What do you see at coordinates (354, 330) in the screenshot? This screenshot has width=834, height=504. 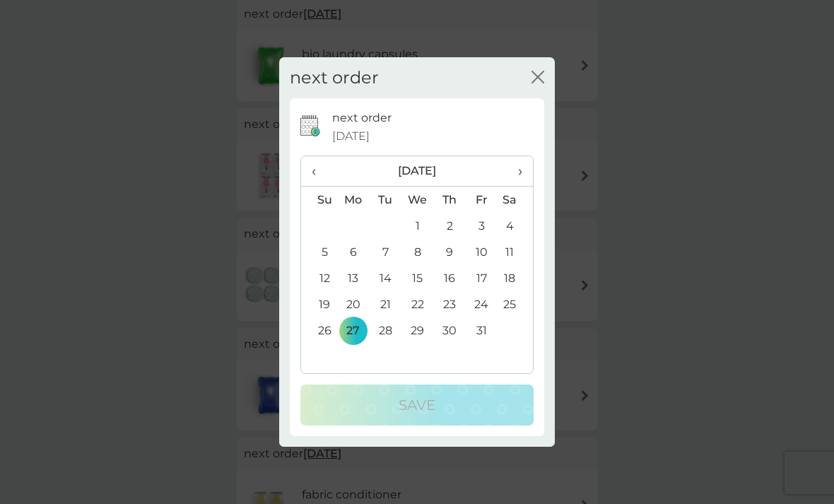 I see `td: 27` at bounding box center [354, 330].